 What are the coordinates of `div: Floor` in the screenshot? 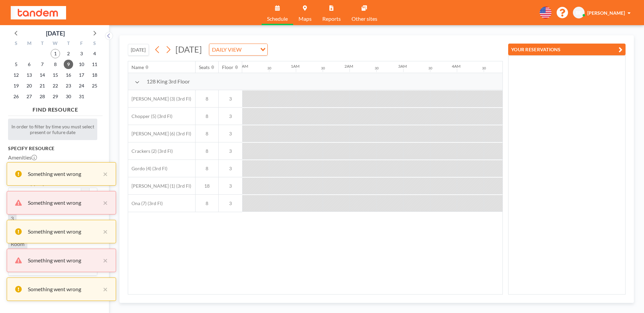 It's located at (227, 68).